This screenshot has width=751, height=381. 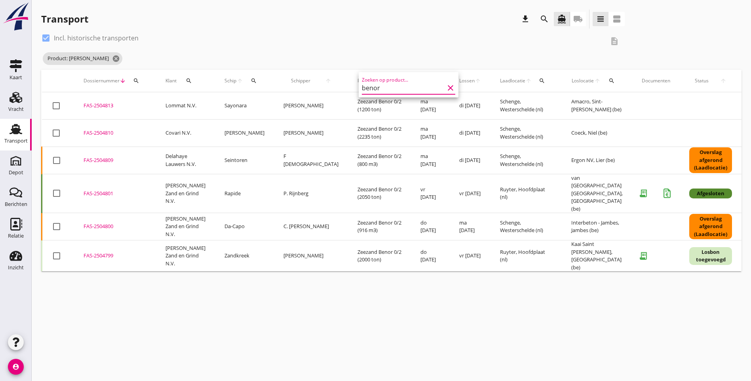 What do you see at coordinates (244, 193) in the screenshot?
I see `td: Rapide` at bounding box center [244, 193].